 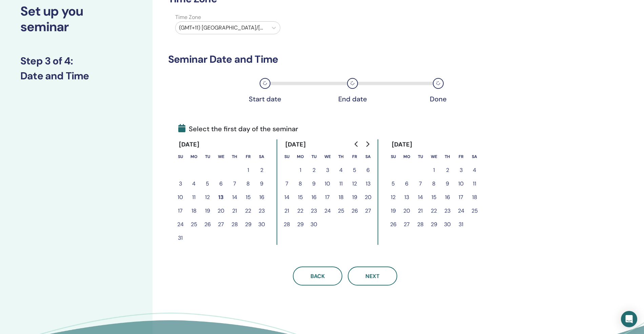 What do you see at coordinates (228, 17) in the screenshot?
I see `label: Time Zone` at bounding box center [228, 17].